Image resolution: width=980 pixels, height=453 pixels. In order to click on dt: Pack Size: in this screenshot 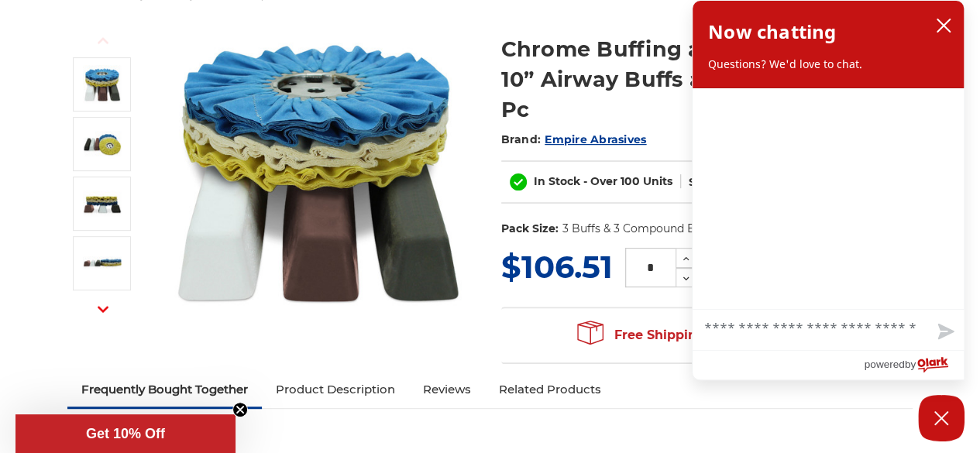, I will do `click(530, 228)`.